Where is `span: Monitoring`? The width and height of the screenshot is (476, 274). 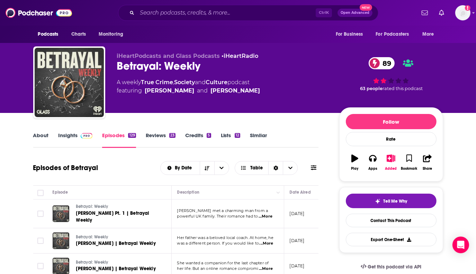
span: Monitoring is located at coordinates (111, 34).